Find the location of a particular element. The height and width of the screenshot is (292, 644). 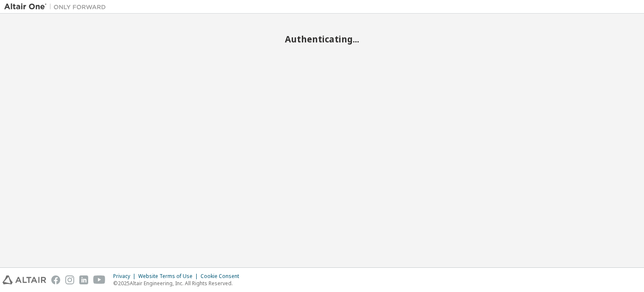

img: Altair One is located at coordinates (57, 7).